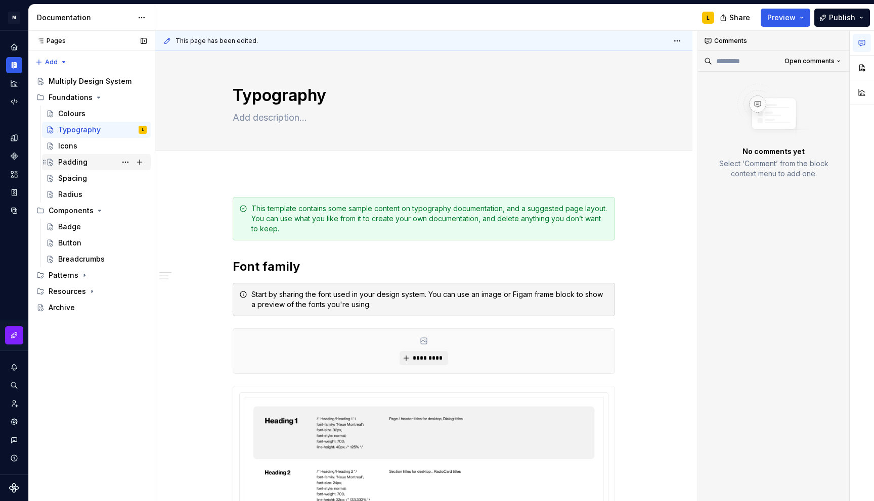 Image resolution: width=874 pixels, height=501 pixels. Describe the element at coordinates (14, 65) in the screenshot. I see `a: Documentation` at that location.